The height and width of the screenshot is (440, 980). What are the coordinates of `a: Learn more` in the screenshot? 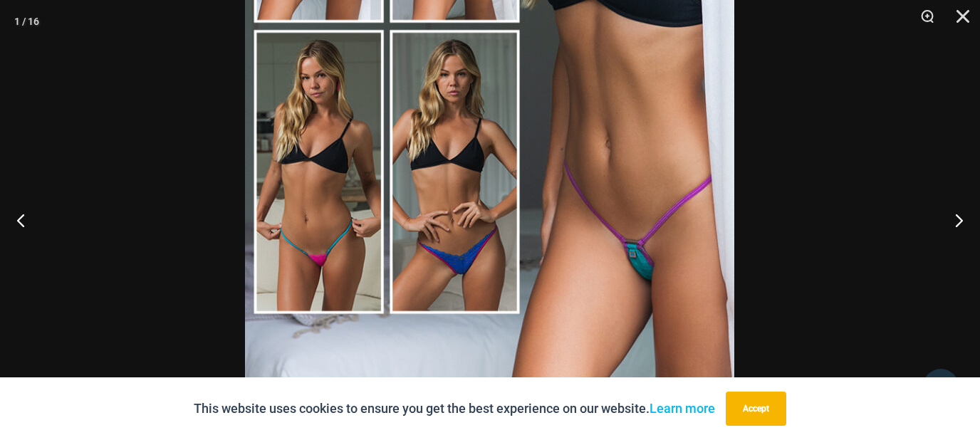 It's located at (682, 408).